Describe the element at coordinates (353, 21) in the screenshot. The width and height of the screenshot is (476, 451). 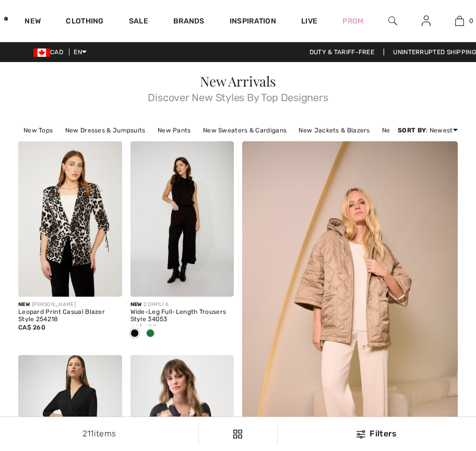
I see `a: Prom` at that location.